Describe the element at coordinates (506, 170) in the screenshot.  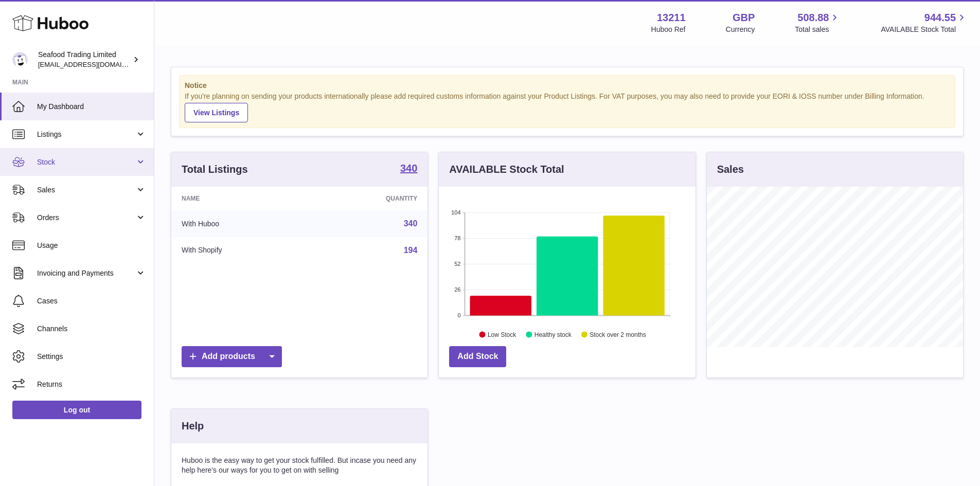
I see `h3: AVAILABLE Stock Total` at that location.